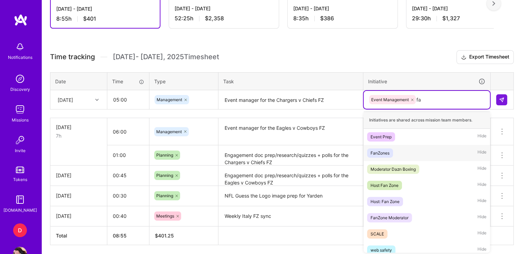 The image size is (522, 254). What do you see at coordinates (128, 236) in the screenshot?
I see `th: 08:55` at bounding box center [128, 236].